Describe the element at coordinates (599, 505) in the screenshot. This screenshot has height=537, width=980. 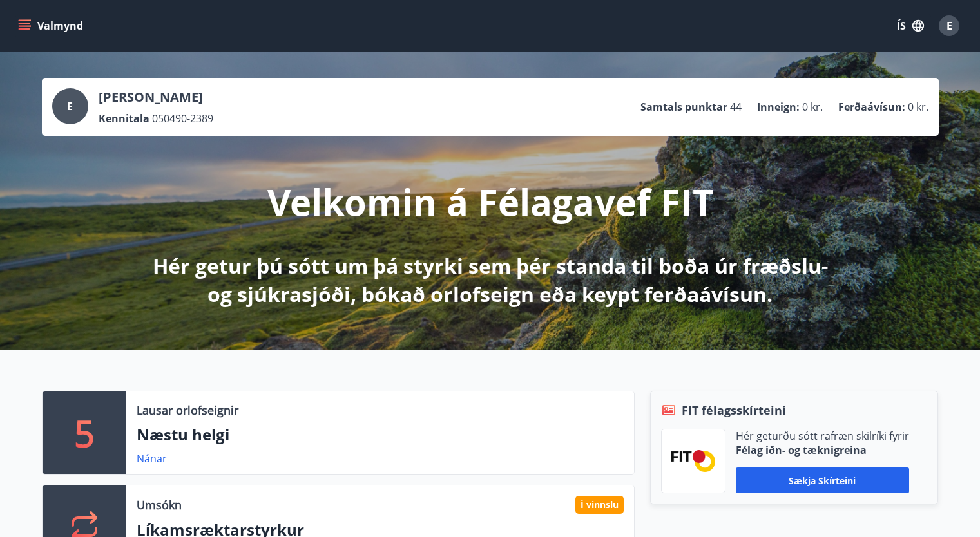
I see `div: Í vinnslu` at that location.